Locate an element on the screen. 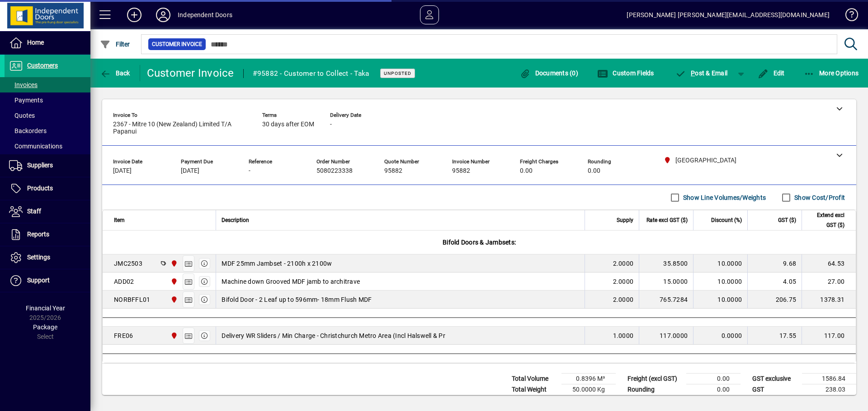 The width and height of the screenshot is (868, 411). span: ost & Email is located at coordinates (702, 73).